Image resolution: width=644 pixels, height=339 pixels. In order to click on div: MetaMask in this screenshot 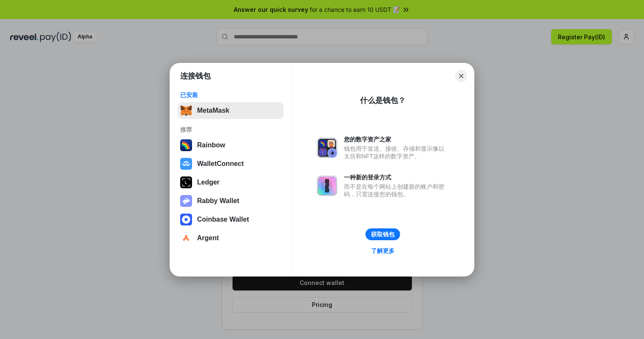, I will do `click(213, 111)`.